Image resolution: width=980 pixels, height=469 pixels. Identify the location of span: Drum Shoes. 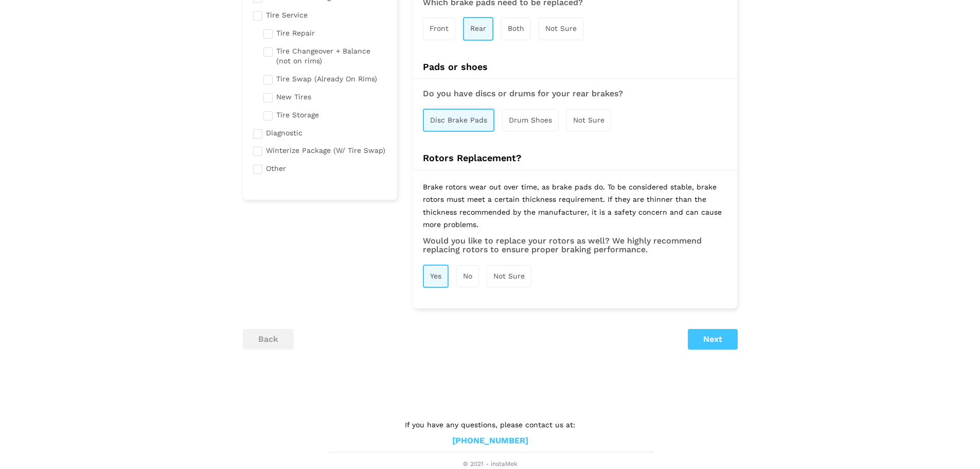
(530, 120).